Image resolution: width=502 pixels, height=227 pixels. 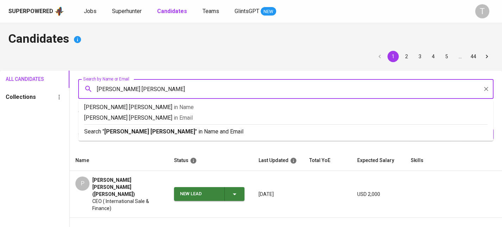 What do you see at coordinates (379, 160) in the screenshot?
I see `th: Expected Salary` at bounding box center [379, 160].